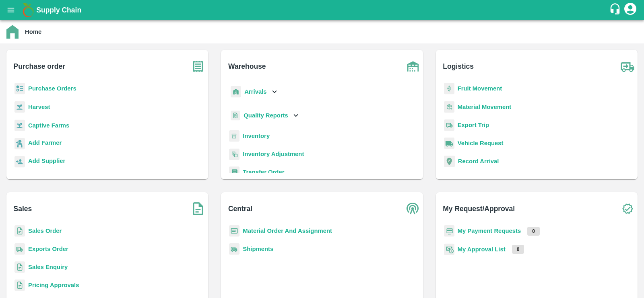  What do you see at coordinates (480, 88) in the screenshot?
I see `b: Fruit Movement` at bounding box center [480, 88].